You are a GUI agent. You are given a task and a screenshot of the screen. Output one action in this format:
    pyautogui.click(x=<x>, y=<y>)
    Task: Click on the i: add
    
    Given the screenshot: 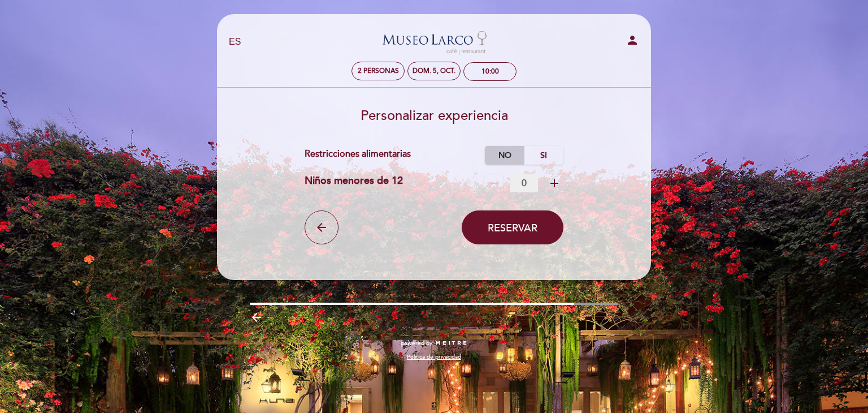 What is the action you would take?
    pyautogui.click(x=554, y=183)
    